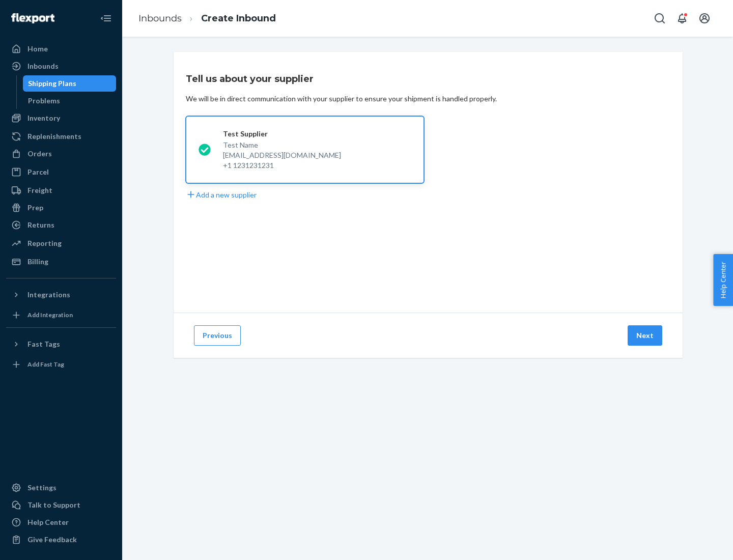  Describe the element at coordinates (44, 243) in the screenshot. I see `div: Reporting` at that location.